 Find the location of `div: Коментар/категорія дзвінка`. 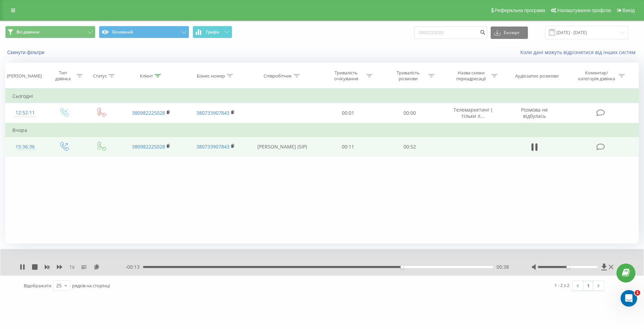

div: Коментар/категорія дзвінка is located at coordinates (596, 76).